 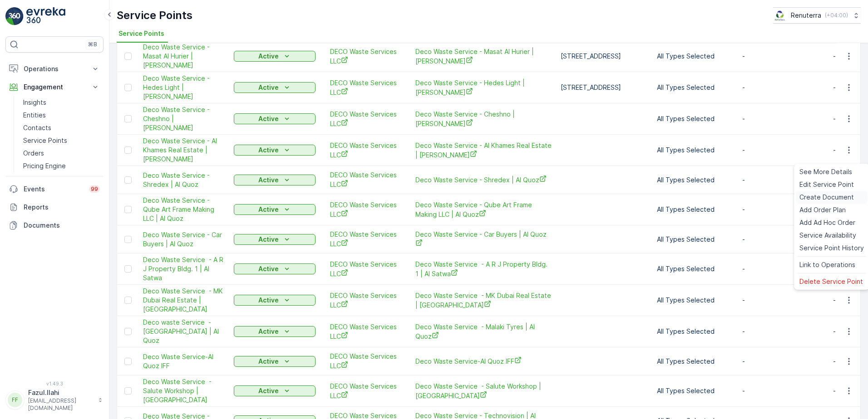 I want to click on p: ( +04:00 ), so click(x=836, y=16).